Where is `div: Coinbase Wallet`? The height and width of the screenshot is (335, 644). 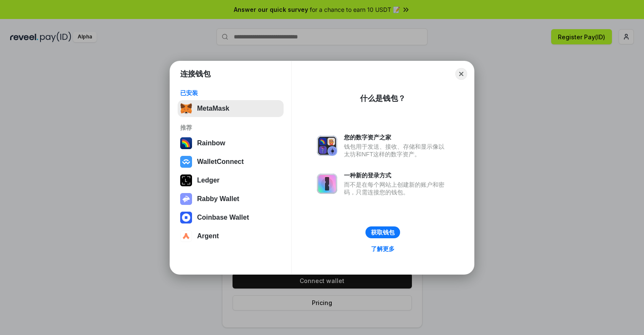 div: Coinbase Wallet is located at coordinates (223, 218).